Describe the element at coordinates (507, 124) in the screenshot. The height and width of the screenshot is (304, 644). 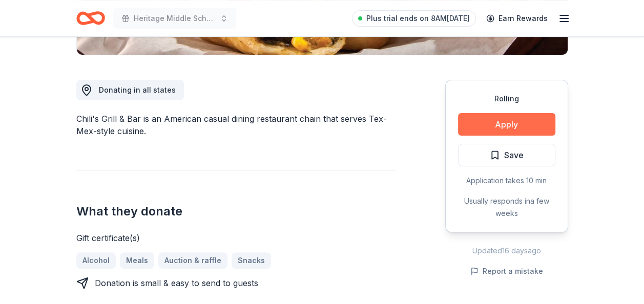
I see `button: Apply` at that location.